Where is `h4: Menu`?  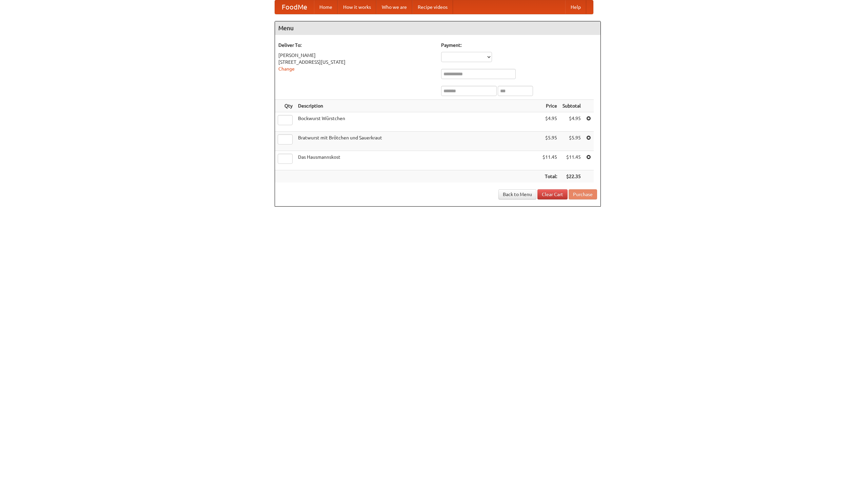 h4: Menu is located at coordinates (438, 28).